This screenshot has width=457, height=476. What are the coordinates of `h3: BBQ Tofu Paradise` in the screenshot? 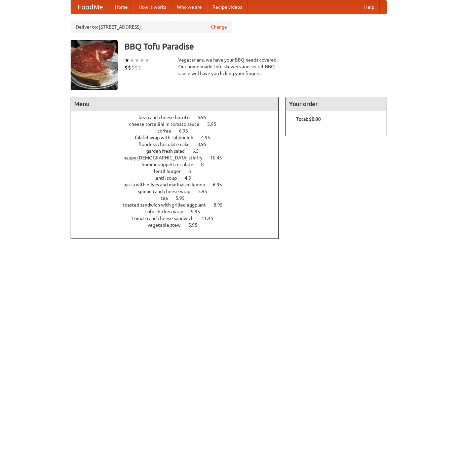 It's located at (256, 46).